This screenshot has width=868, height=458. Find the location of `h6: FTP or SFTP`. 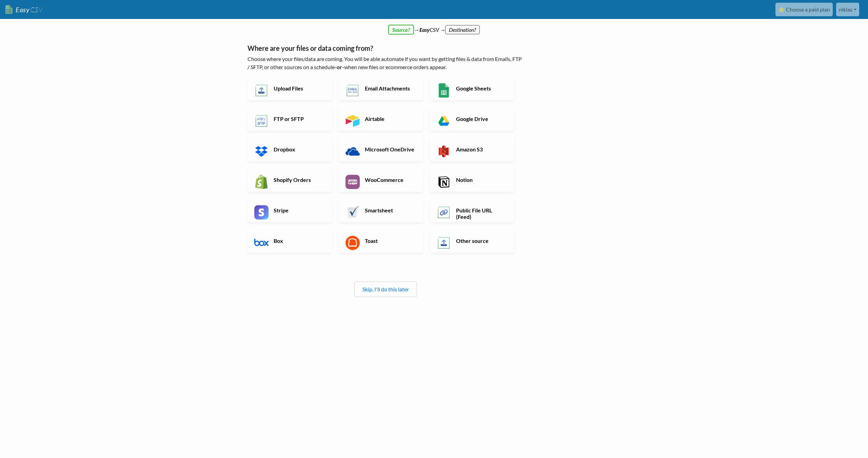

h6: FTP or SFTP is located at coordinates (299, 119).